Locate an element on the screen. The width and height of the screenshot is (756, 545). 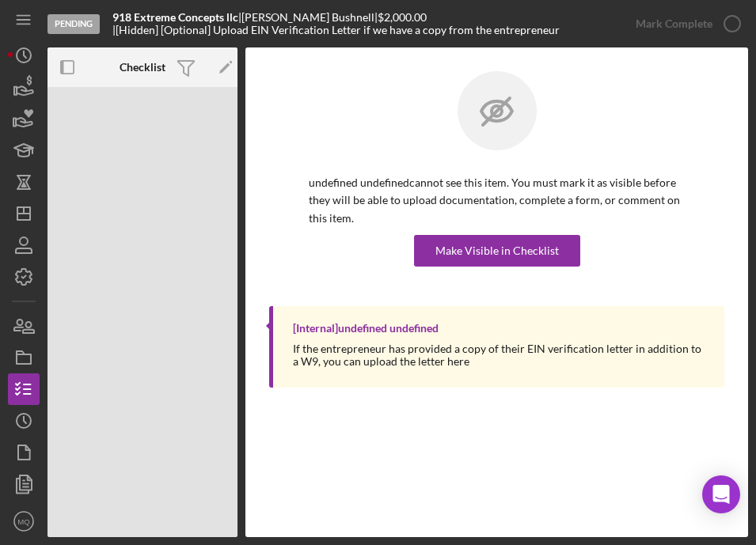
button: MQ is located at coordinates (24, 521).